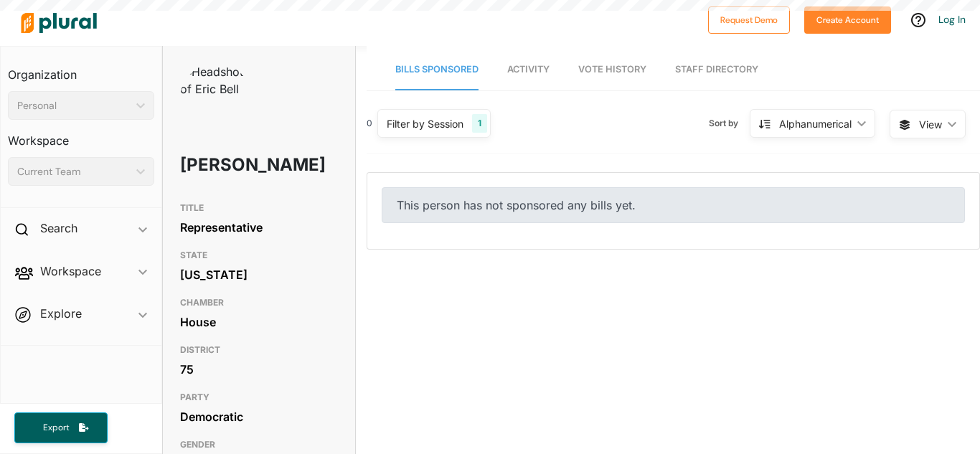 This screenshot has height=454, width=980. Describe the element at coordinates (528, 70) in the screenshot. I see `a: Activity` at that location.